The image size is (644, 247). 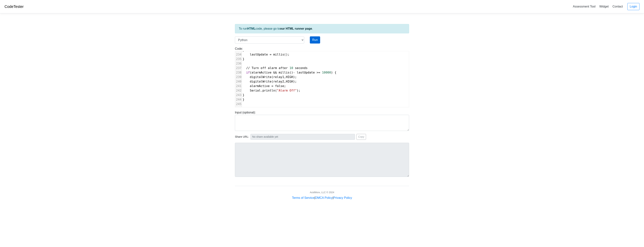 I want to click on span: off, so click(x=263, y=68).